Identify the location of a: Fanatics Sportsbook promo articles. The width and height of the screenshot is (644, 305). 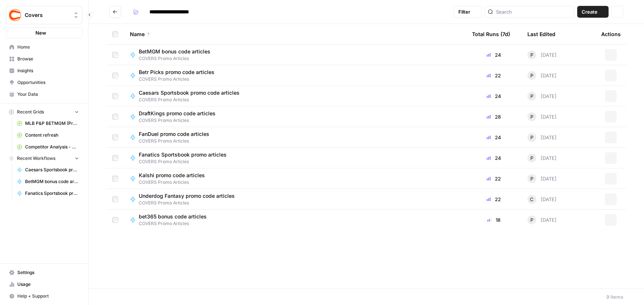
(48, 194).